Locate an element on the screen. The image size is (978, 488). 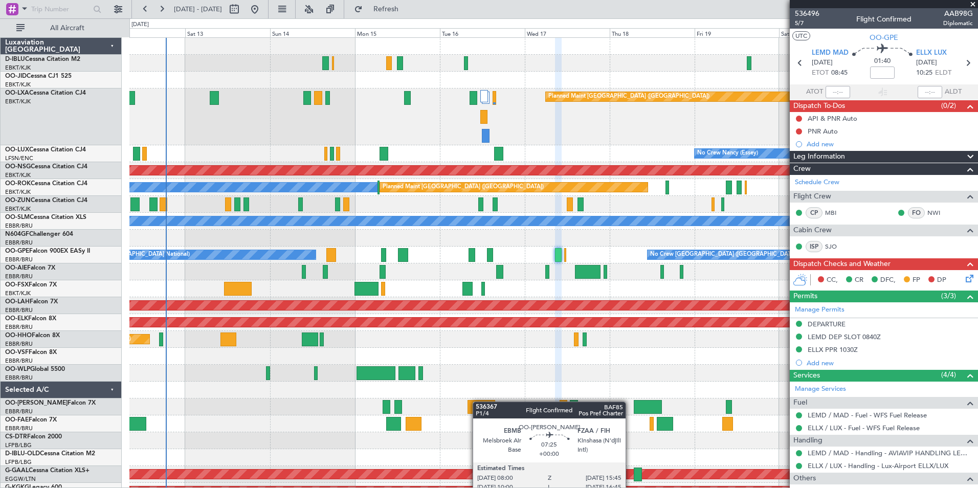
div: No Crew Nancy (Essey) is located at coordinates (727, 153).